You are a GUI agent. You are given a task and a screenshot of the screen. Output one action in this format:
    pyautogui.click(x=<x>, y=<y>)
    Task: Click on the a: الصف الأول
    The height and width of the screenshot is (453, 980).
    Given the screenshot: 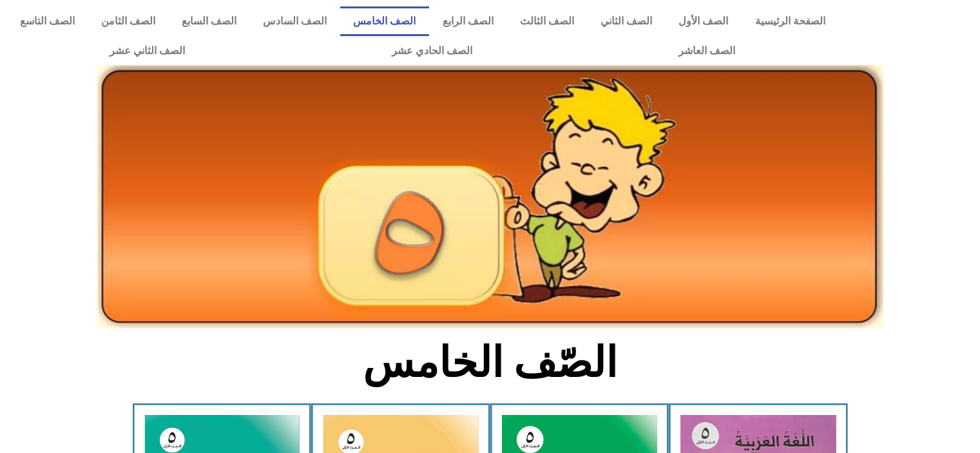 What is the action you would take?
    pyautogui.click(x=704, y=21)
    